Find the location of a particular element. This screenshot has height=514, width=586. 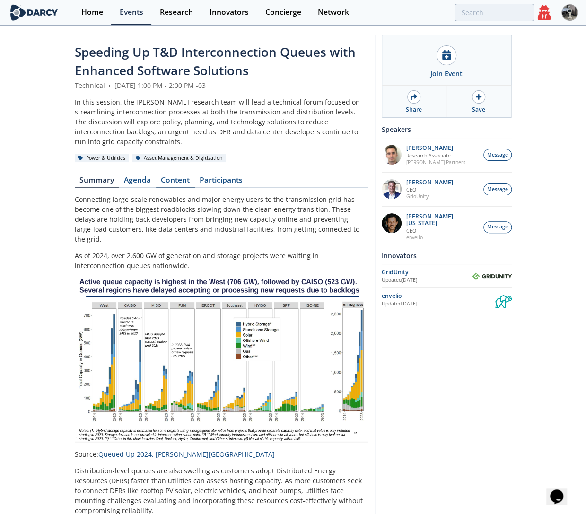

div: Events is located at coordinates (131, 12).